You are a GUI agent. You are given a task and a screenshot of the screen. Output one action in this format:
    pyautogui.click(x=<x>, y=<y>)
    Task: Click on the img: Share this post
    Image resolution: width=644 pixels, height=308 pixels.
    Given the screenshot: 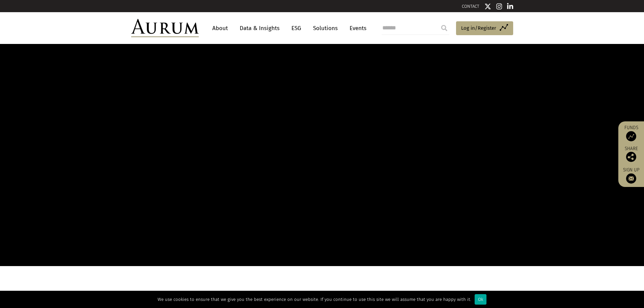 What is the action you would take?
    pyautogui.click(x=632, y=156)
    